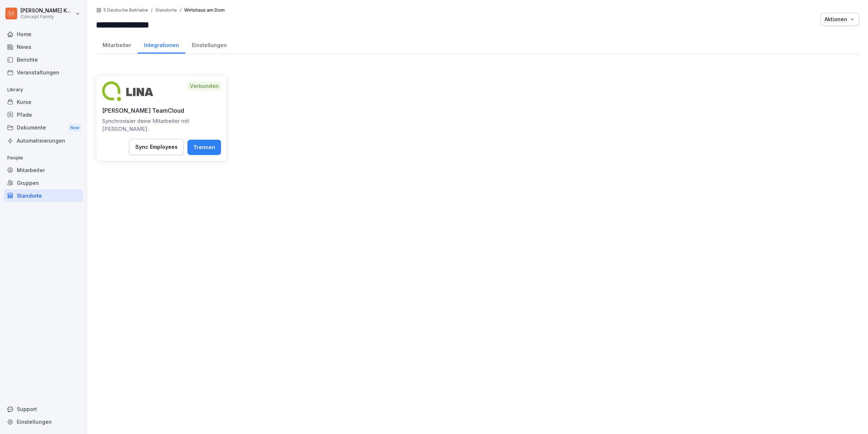 Image resolution: width=868 pixels, height=434 pixels. What do you see at coordinates (43, 72) in the screenshot?
I see `div: Veranstaltungen` at bounding box center [43, 72].